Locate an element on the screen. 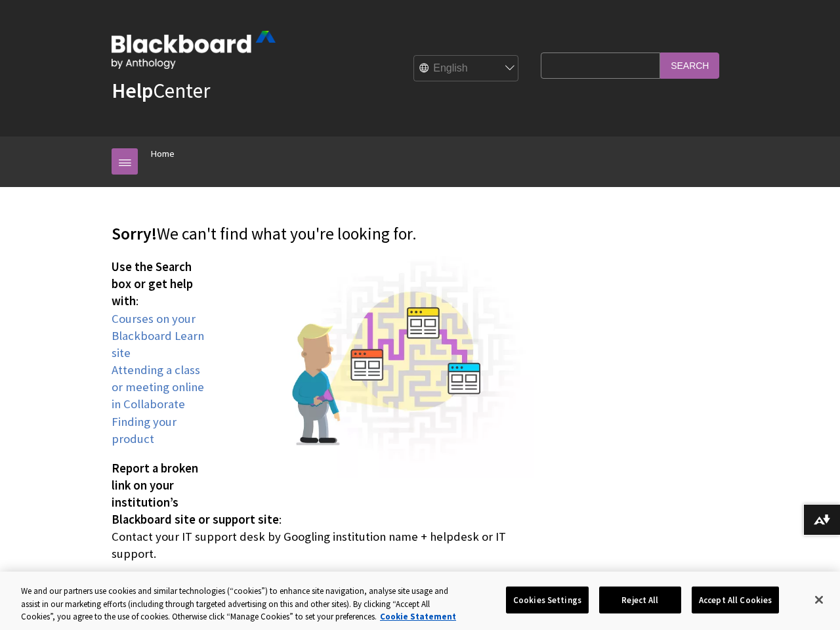 Image resolution: width=840 pixels, height=630 pixels. button: Reject All is located at coordinates (640, 600).